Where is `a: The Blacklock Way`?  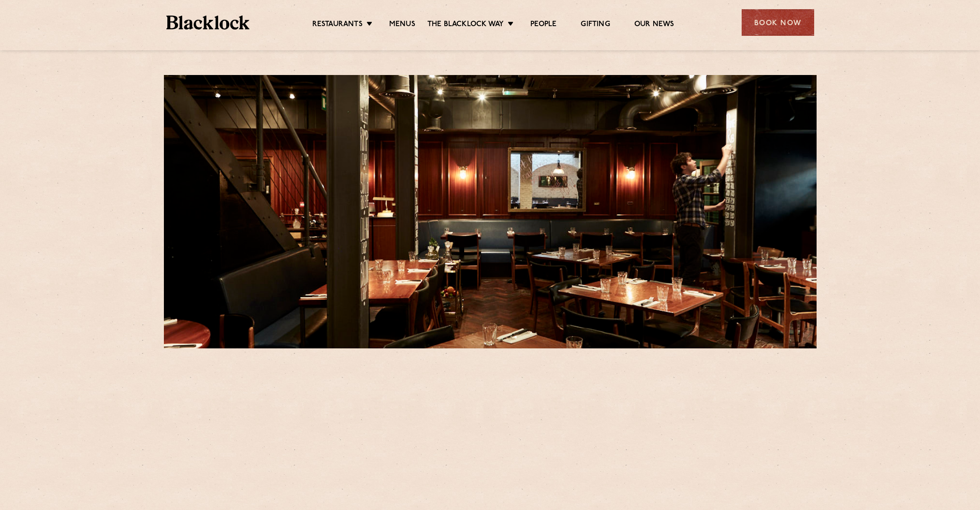
a: The Blacklock Way is located at coordinates (465, 25).